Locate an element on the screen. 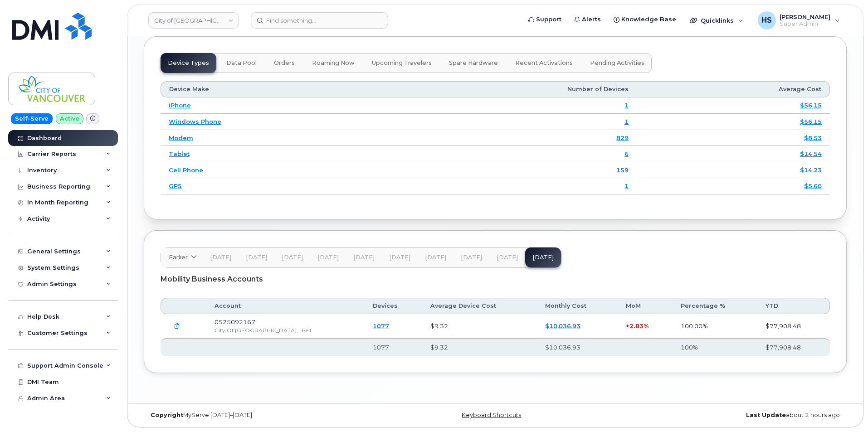  span: Alerts is located at coordinates (592, 20).